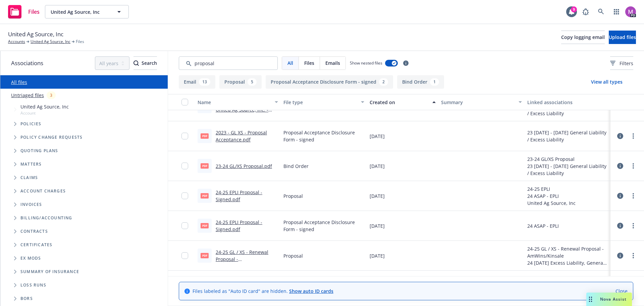 This screenshot has height=306, width=644. I want to click on span: Account, so click(45, 113).